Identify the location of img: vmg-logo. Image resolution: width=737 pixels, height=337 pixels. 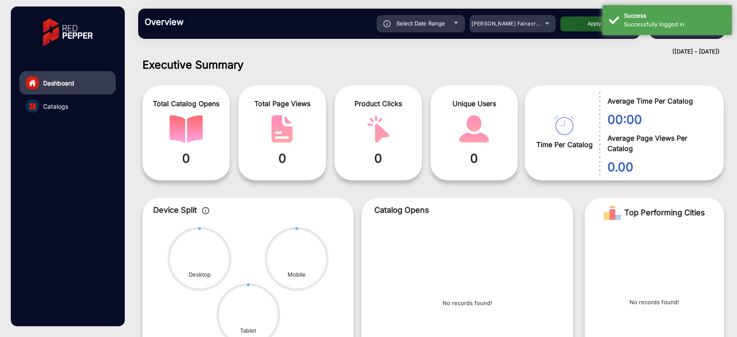
(68, 32).